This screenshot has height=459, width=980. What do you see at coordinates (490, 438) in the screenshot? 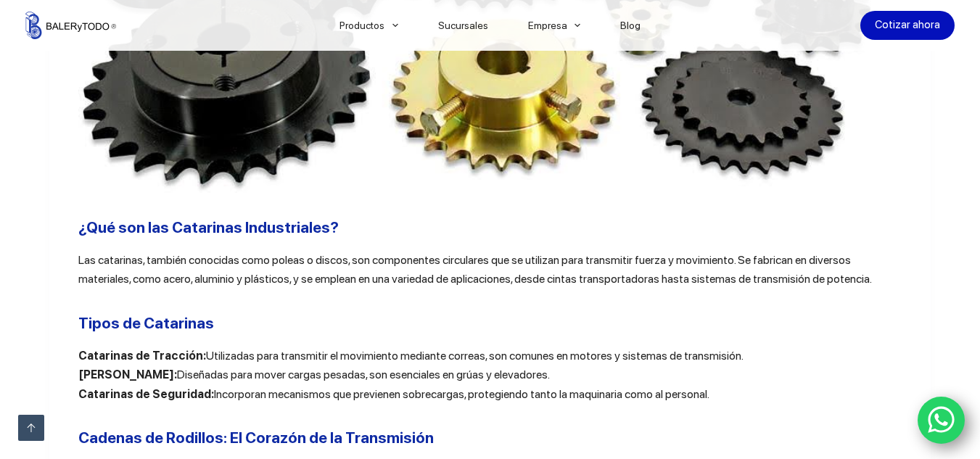
I see `h2: Cadenas de Rodillos: El Corazón de la Transmisión` at bounding box center [490, 438].